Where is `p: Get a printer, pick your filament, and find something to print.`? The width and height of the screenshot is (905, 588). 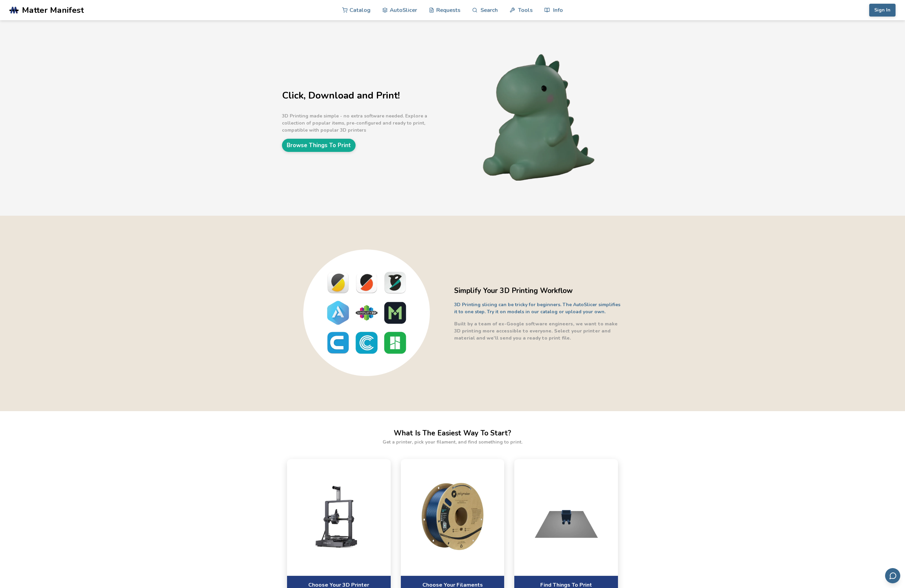
p: Get a printer, pick your filament, and find something to print. is located at coordinates (452, 442).